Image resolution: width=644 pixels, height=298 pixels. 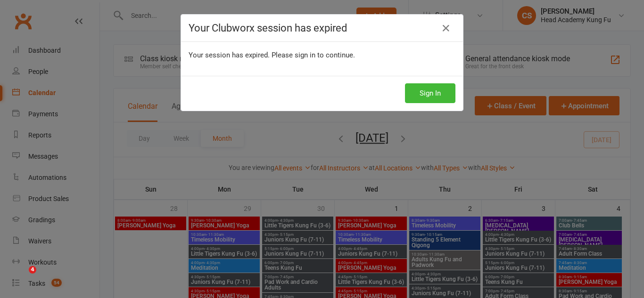 I want to click on span: 4, so click(x=32, y=270).